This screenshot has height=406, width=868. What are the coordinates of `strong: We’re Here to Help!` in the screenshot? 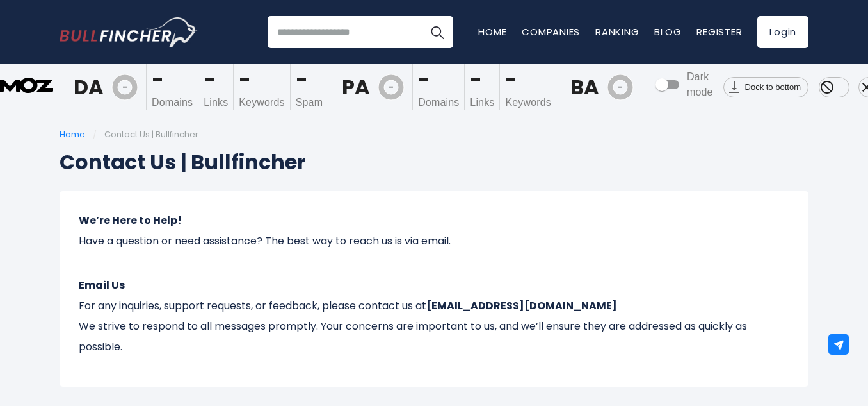 It's located at (130, 220).